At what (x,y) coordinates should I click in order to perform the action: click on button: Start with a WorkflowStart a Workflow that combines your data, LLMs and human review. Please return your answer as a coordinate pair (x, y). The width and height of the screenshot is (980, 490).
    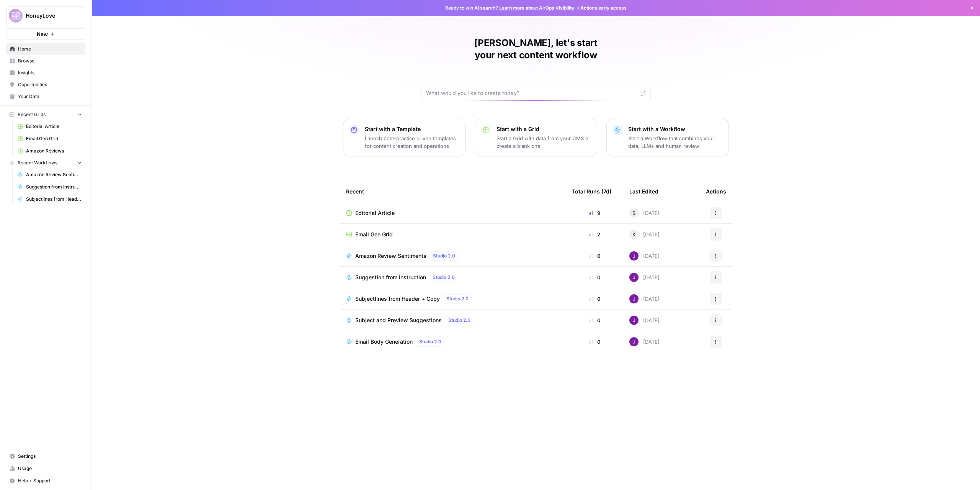
    Looking at the image, I should click on (668, 137).